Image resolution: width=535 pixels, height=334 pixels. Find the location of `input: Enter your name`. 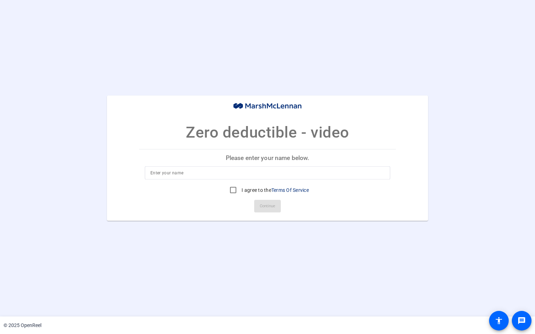

input: Enter your name is located at coordinates (267, 173).